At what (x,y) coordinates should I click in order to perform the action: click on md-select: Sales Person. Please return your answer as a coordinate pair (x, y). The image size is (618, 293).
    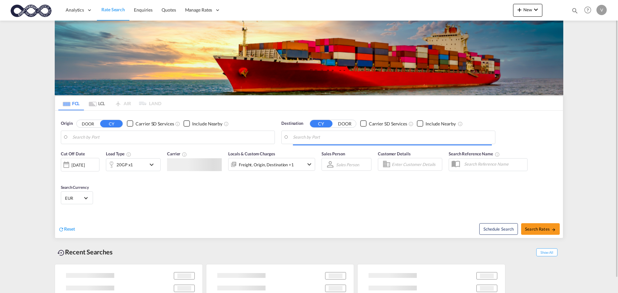
    Looking at the image, I should click on (348, 165).